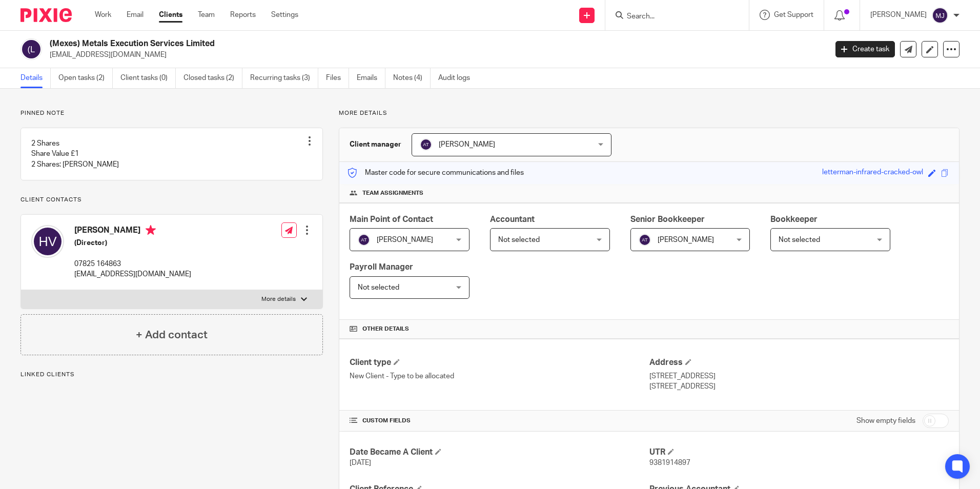  Describe the element at coordinates (458, 78) in the screenshot. I see `a: Audit logs` at that location.